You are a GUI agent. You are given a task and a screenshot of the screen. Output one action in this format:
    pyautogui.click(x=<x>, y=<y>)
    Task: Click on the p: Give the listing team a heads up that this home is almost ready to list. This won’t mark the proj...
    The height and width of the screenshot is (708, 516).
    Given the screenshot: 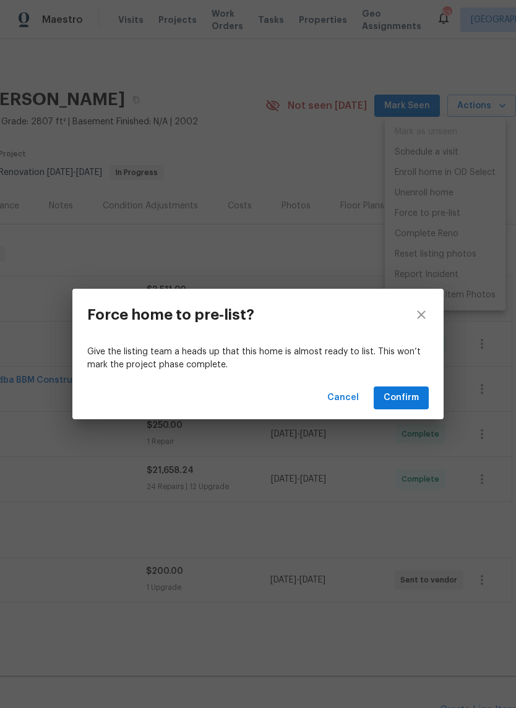 What is the action you would take?
    pyautogui.click(x=258, y=359)
    